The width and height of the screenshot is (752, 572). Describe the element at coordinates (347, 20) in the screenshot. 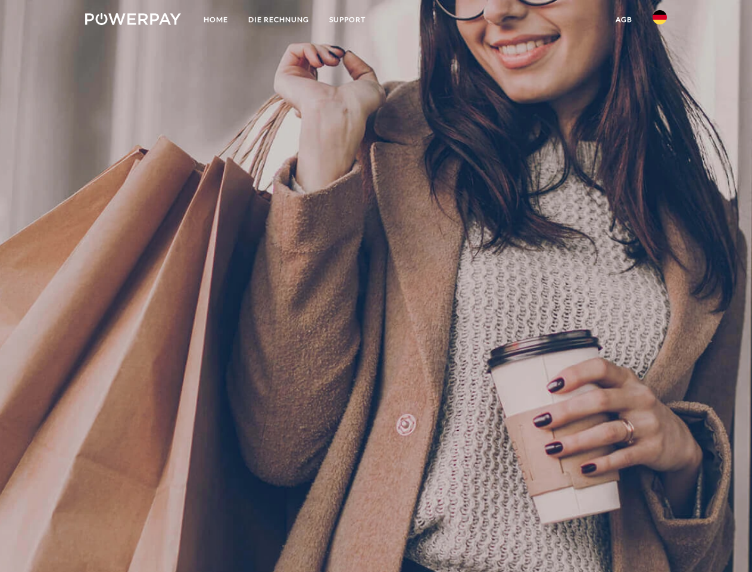

I see `a: SUPPORT` at that location.